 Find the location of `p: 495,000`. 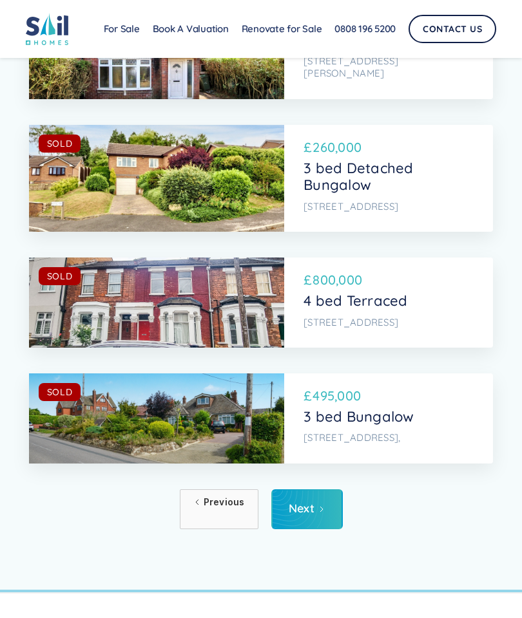

p: 495,000 is located at coordinates (336, 396).